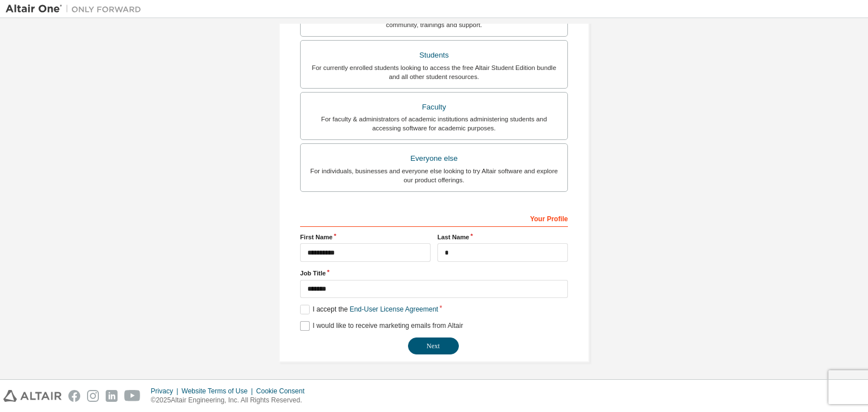 This screenshot has width=868, height=412. What do you see at coordinates (32, 396) in the screenshot?
I see `img: altair_logo.svg` at bounding box center [32, 396].